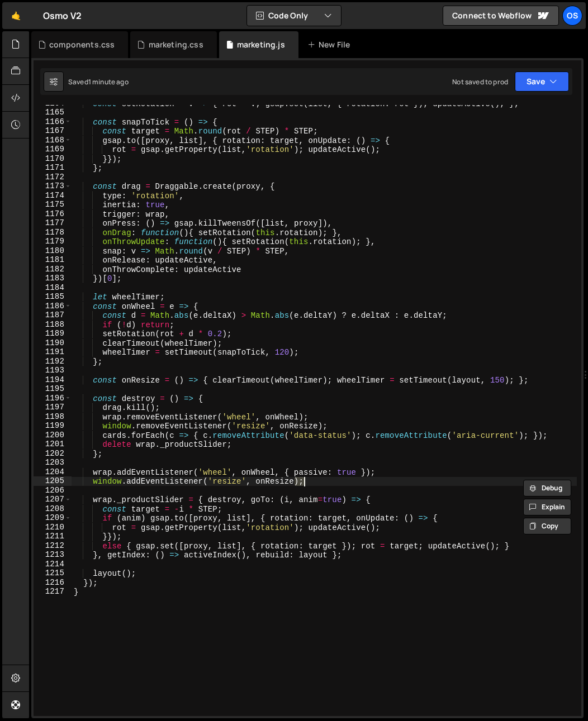 This screenshot has height=721, width=588. Describe the element at coordinates (53, 462) in the screenshot. I see `div: 1203` at that location.